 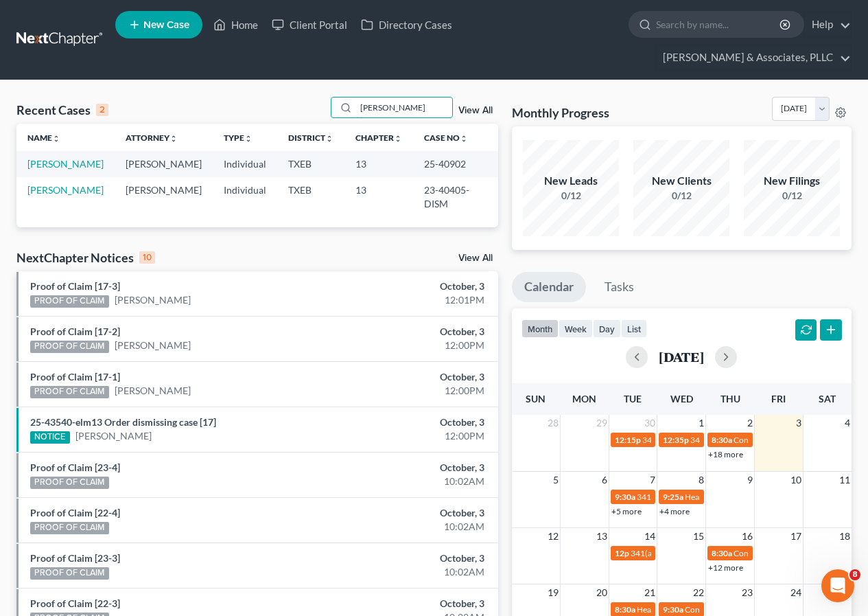 What do you see at coordinates (584, 398) in the screenshot?
I see `span: Mon` at bounding box center [584, 398].